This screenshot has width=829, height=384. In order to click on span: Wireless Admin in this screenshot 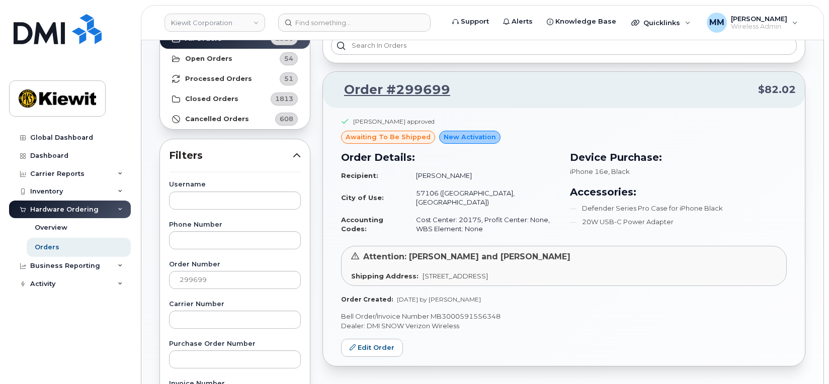, I will do `click(759, 27)`.